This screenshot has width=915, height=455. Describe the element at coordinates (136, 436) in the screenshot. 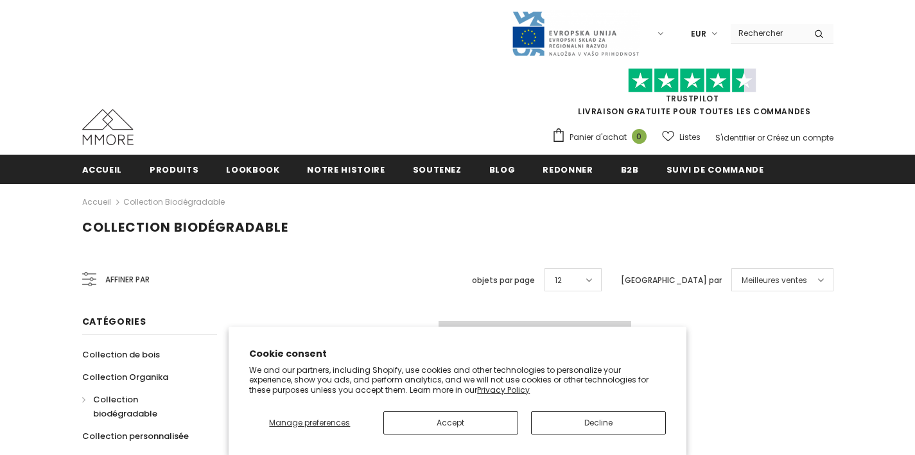

I see `span: Collection personnalisée` at that location.